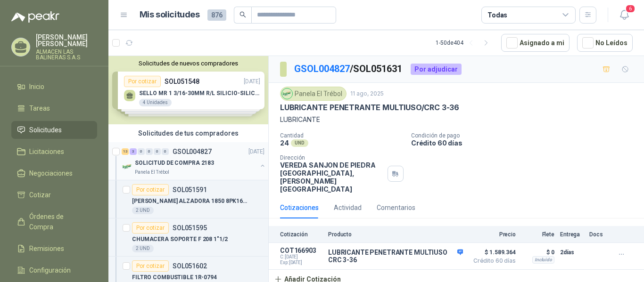 Image resolution: width=644 pixels, height=282 pixels. Describe the element at coordinates (367, 94) in the screenshot. I see `p: 11 ago, 2025` at that location.